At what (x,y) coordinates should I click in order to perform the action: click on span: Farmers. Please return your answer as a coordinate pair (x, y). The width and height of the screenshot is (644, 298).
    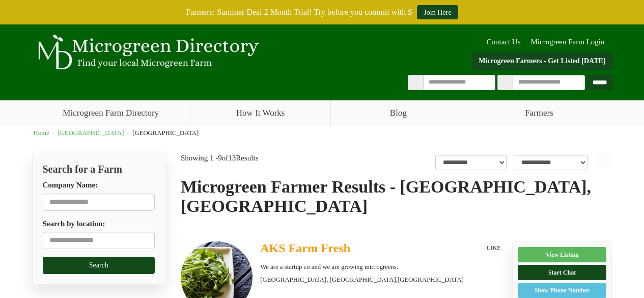
    Looking at the image, I should click on (539, 113).